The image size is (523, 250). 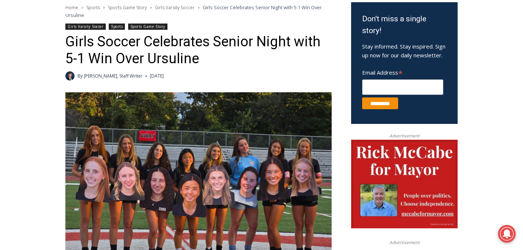 I want to click on a: Home, so click(x=72, y=7).